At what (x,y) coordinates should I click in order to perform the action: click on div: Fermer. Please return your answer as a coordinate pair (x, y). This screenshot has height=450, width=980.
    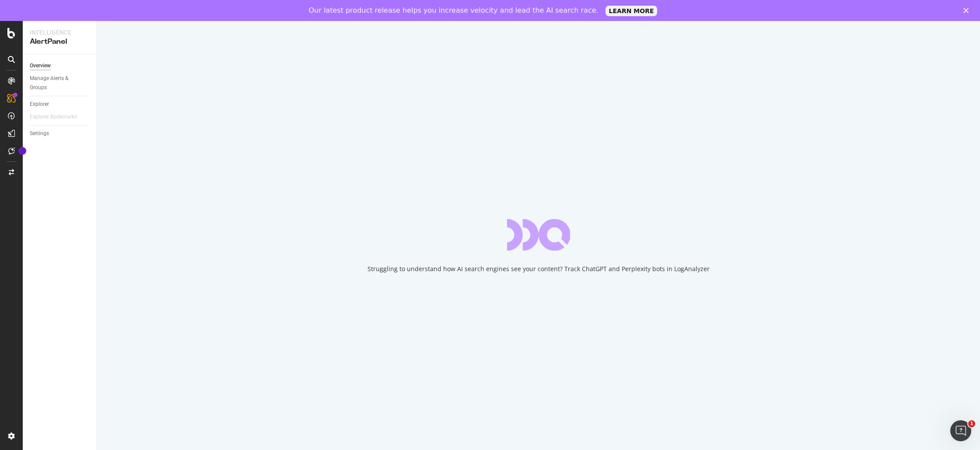
    Looking at the image, I should click on (968, 10).